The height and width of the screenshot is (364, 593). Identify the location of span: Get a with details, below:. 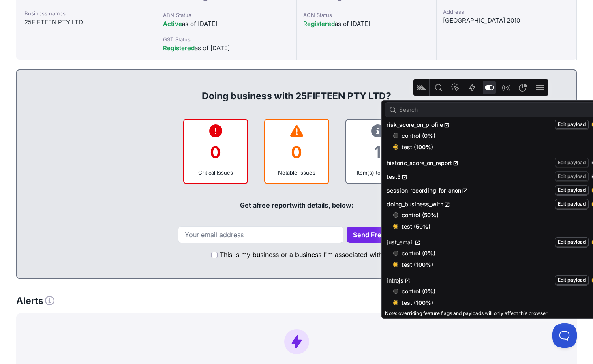
(296, 205).